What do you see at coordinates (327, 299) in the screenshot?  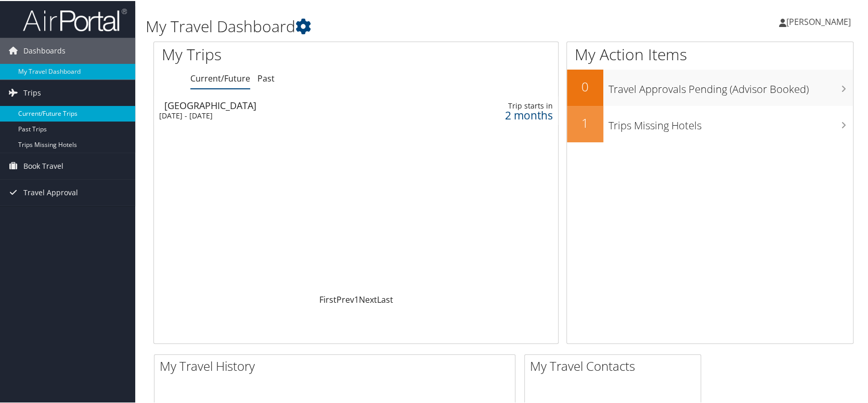 I see `a: First` at bounding box center [327, 299].